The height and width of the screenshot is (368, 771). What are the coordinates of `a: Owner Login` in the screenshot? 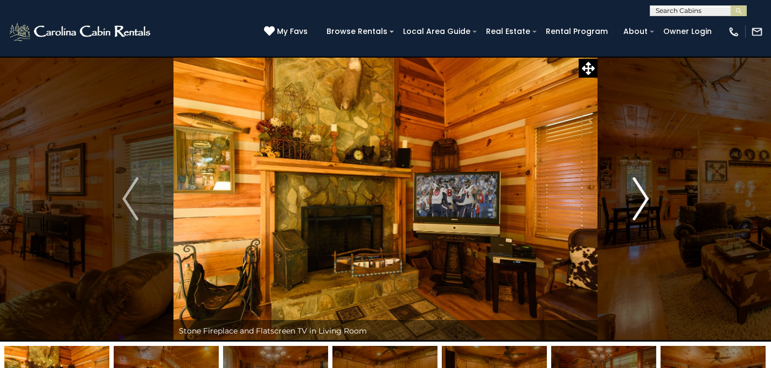 It's located at (688, 31).